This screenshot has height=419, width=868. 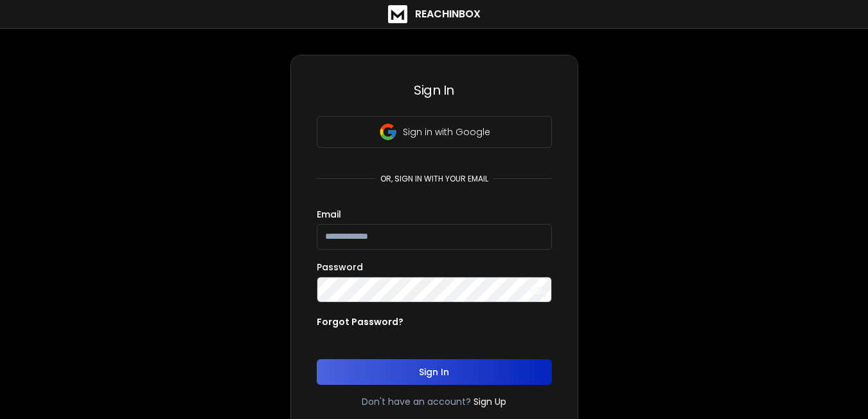 What do you see at coordinates (360, 321) in the screenshot?
I see `p: Forgot Password?` at bounding box center [360, 321].